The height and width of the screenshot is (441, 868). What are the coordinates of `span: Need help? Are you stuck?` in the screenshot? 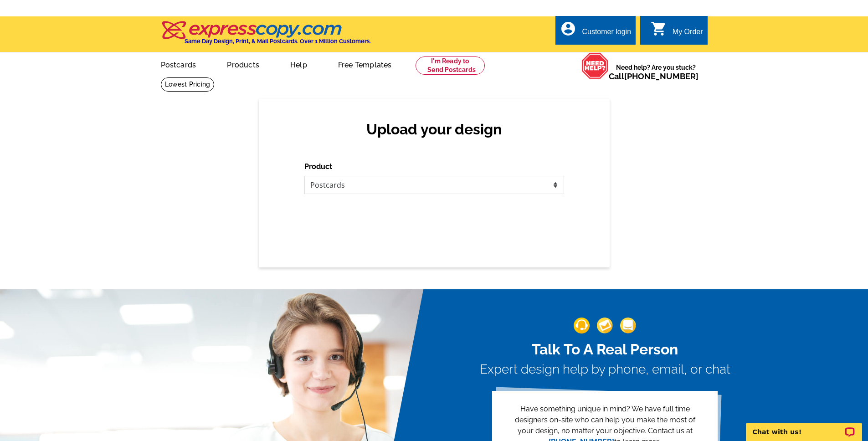 It's located at (655, 72).